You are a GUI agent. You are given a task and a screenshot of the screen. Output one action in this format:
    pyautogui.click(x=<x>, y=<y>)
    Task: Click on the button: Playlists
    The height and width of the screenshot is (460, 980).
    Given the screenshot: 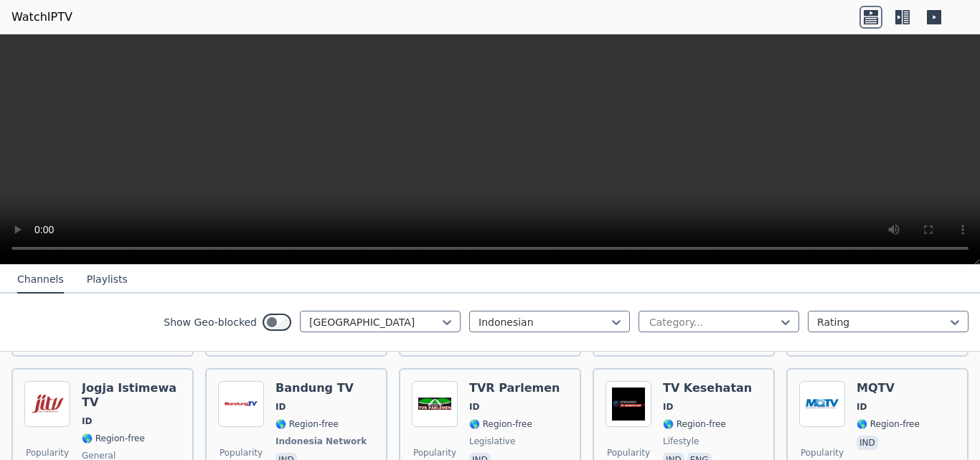 What is the action you would take?
    pyautogui.click(x=107, y=280)
    